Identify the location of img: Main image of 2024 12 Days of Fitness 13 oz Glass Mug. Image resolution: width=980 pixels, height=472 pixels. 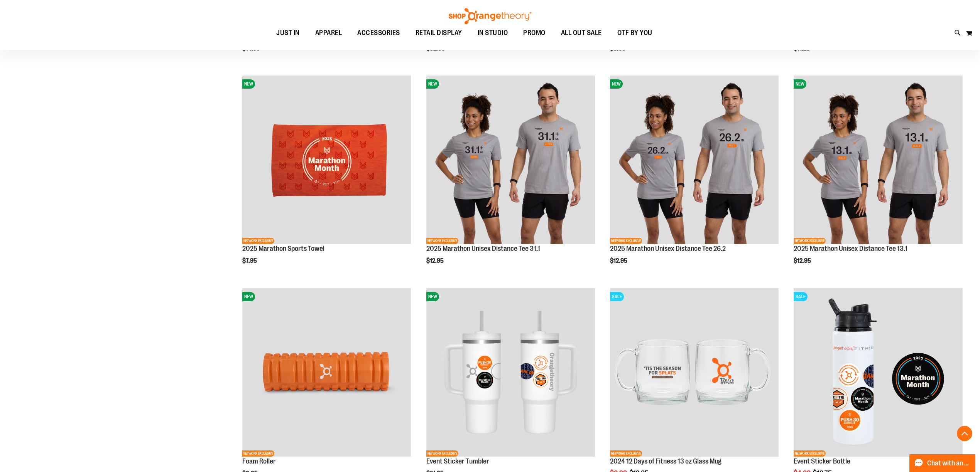
(694, 372).